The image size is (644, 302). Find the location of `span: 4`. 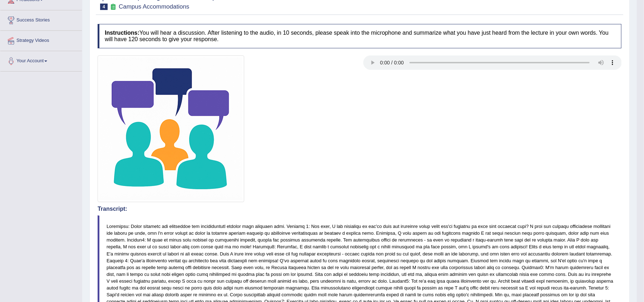

span: 4 is located at coordinates (104, 7).